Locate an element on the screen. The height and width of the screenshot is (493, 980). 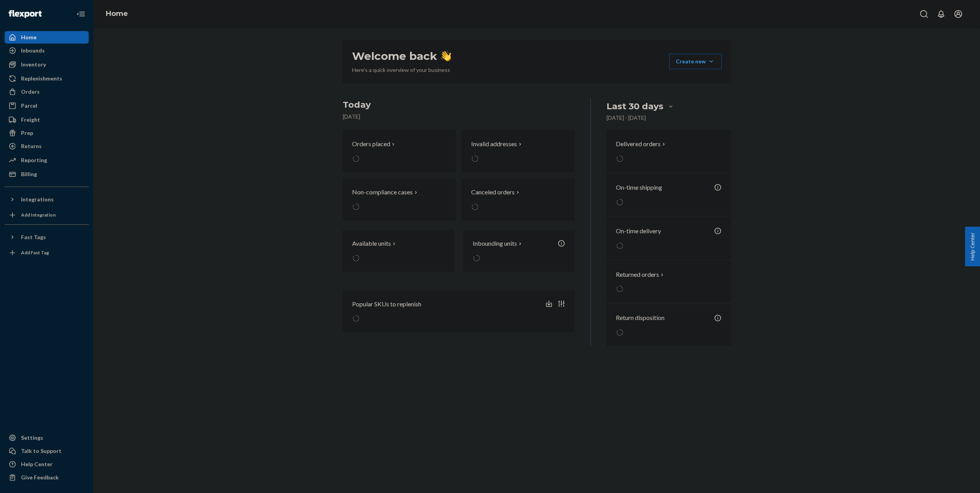
button: Invalid addresses is located at coordinates (518, 151).